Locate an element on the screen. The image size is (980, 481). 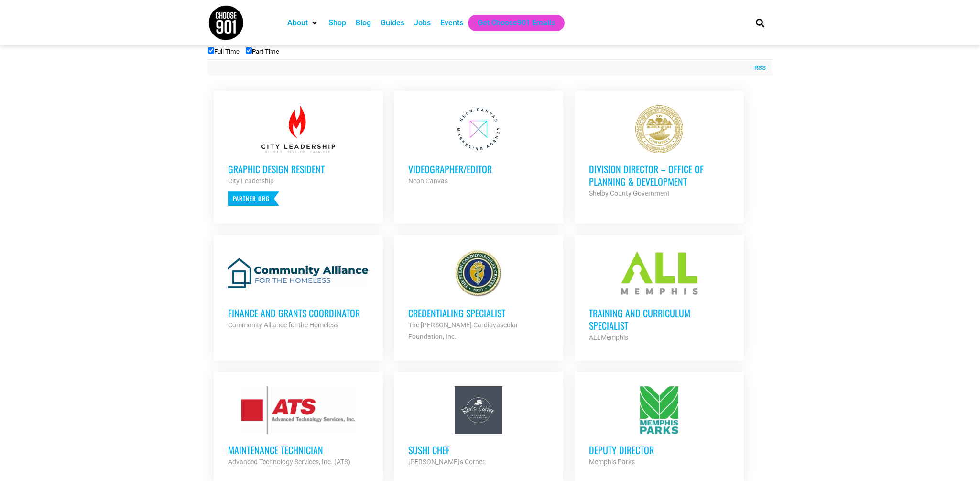
div: Search is located at coordinates (760, 23).